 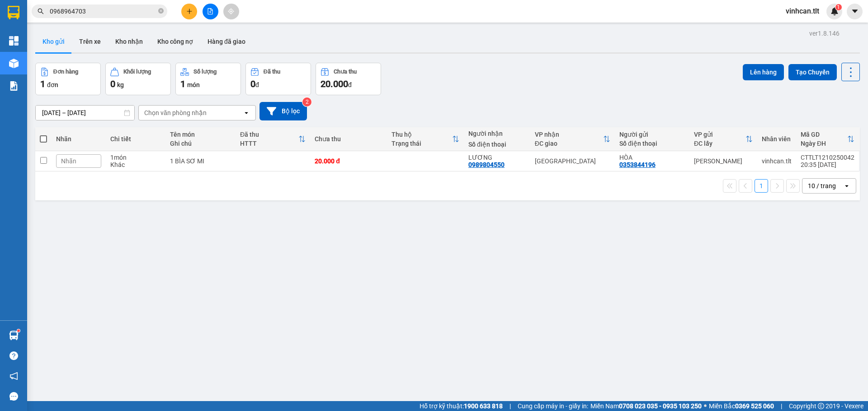 I want to click on div: Thu hộ, so click(x=421, y=135).